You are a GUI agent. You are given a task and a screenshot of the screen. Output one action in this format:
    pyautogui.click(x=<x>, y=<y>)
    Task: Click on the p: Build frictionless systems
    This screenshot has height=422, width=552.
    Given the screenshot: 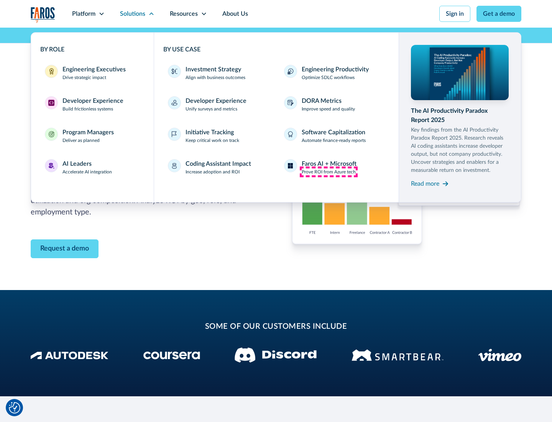 What is the action you would take?
    pyautogui.click(x=88, y=109)
    